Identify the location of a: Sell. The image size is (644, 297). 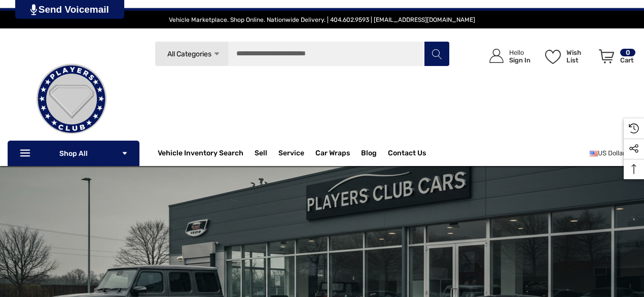
(266, 154).